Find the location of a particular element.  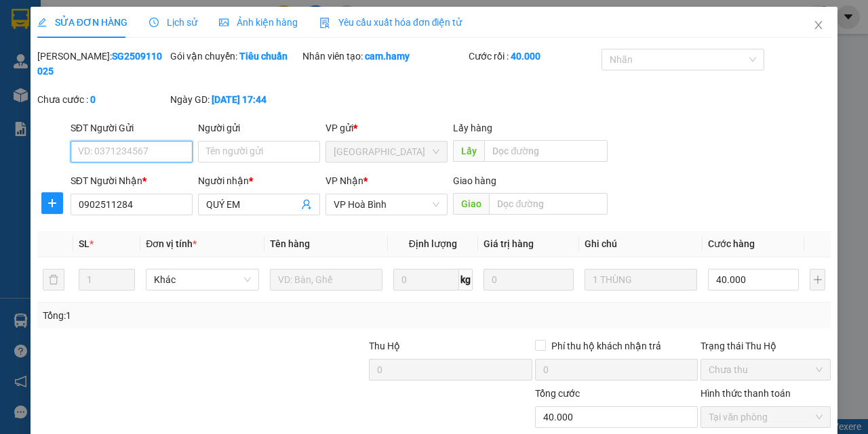

span: VP Nhận is located at coordinates (344, 181).